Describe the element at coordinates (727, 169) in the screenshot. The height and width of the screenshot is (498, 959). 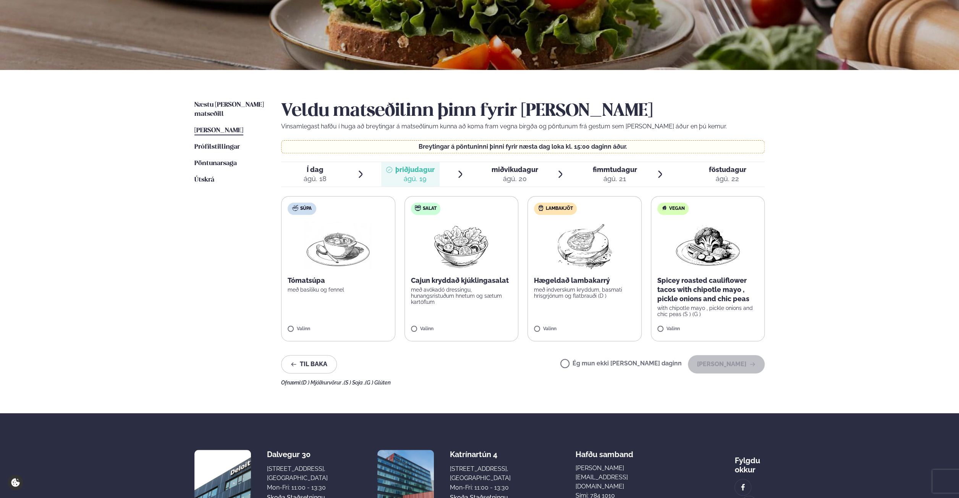
I see `span: föstudagur` at that location.